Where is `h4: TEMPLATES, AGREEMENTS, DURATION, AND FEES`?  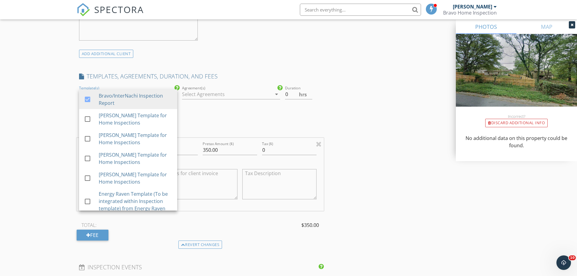
h4: TEMPLATES, AGREEMENTS, DURATION, AND FEES is located at coordinates (200, 76).